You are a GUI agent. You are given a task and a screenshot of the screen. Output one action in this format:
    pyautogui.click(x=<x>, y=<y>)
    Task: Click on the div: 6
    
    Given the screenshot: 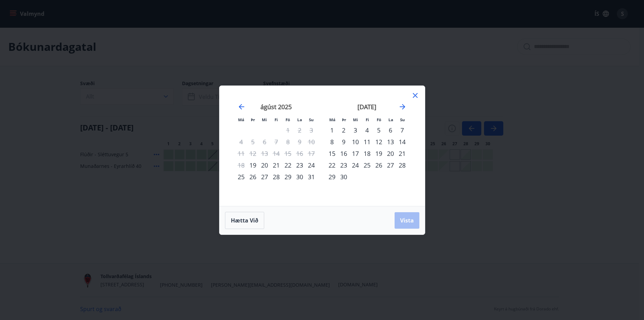 What is the action you would take?
    pyautogui.click(x=390, y=130)
    